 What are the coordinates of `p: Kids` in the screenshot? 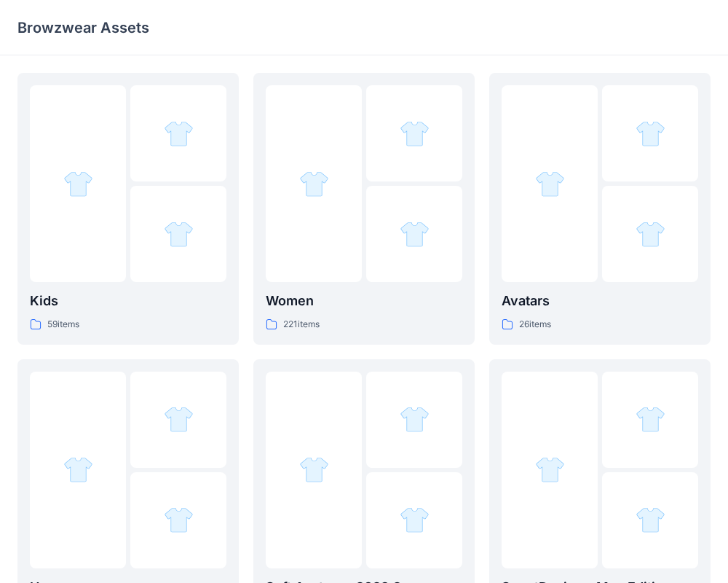 It's located at (129, 301).